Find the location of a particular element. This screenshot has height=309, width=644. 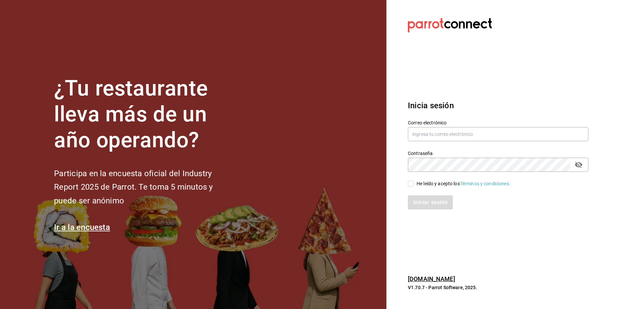

label: Correo electrónico is located at coordinates (498, 123).